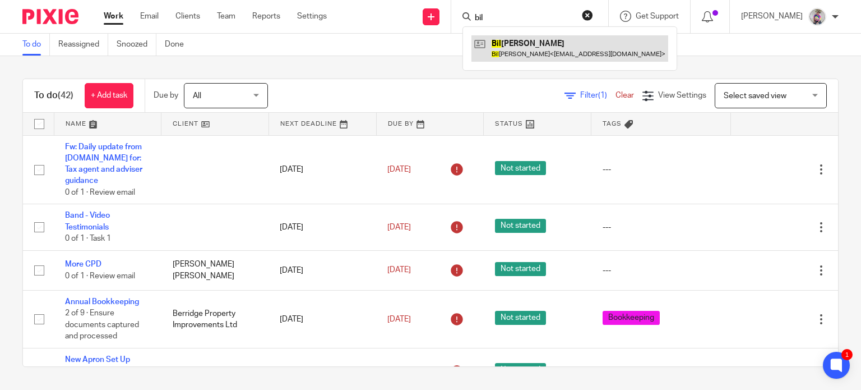 This screenshot has width=861, height=390. I want to click on span: View Settings, so click(683, 95).